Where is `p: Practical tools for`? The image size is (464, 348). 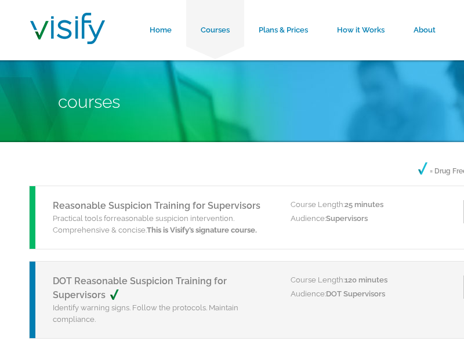 p: Practical tools for is located at coordinates (163, 224).